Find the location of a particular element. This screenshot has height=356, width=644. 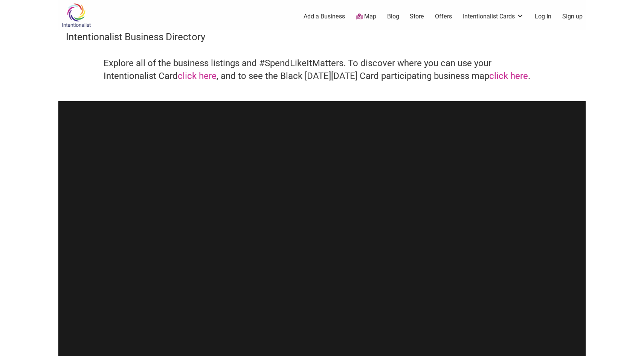

h3: Intentionalist Business Directory is located at coordinates (322, 37).